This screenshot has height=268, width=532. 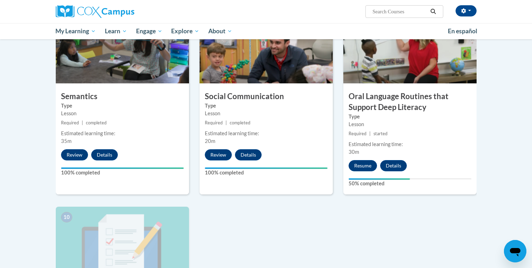 I want to click on span: Engage, so click(x=149, y=31).